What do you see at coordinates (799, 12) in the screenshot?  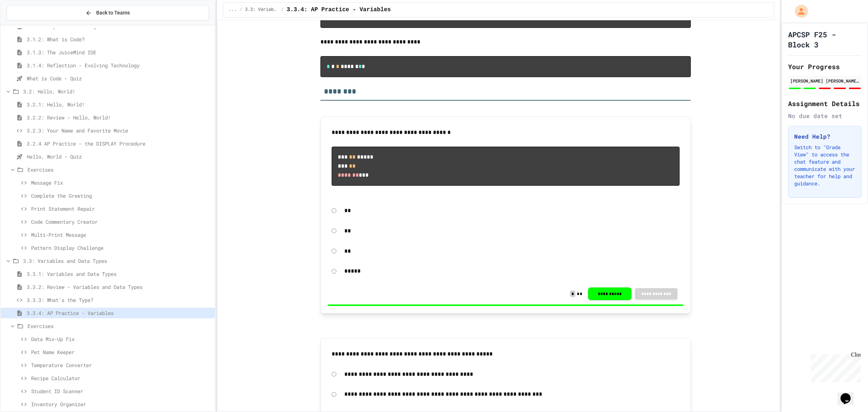 I see `div: My Account` at bounding box center [799, 12].